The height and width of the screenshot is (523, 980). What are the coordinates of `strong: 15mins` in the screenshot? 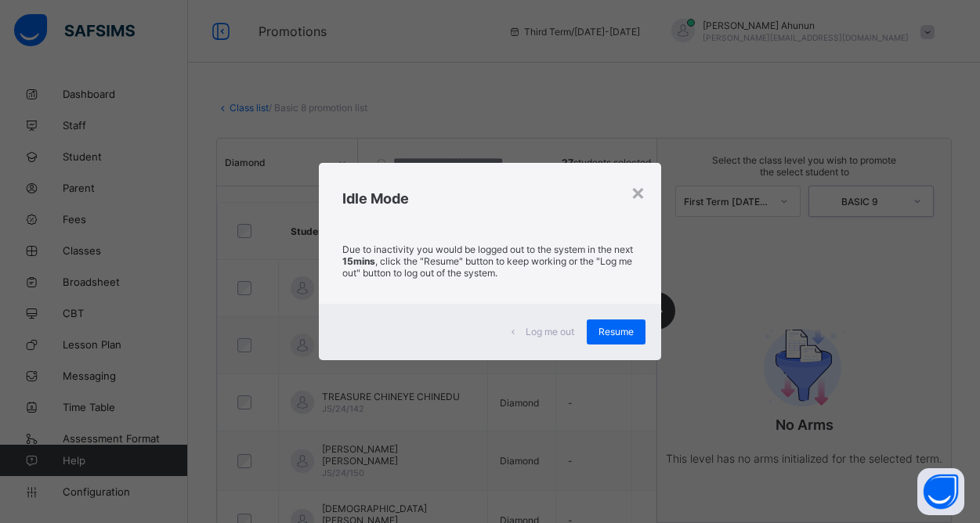 It's located at (359, 261).